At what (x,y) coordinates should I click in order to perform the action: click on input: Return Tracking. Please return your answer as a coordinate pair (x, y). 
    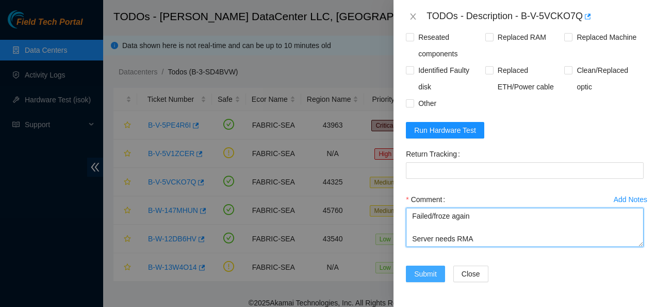
    Looking at the image, I should click on (525, 170).